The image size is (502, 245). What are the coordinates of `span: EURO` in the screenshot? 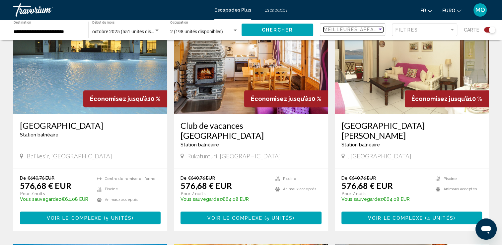 It's located at (449, 11).